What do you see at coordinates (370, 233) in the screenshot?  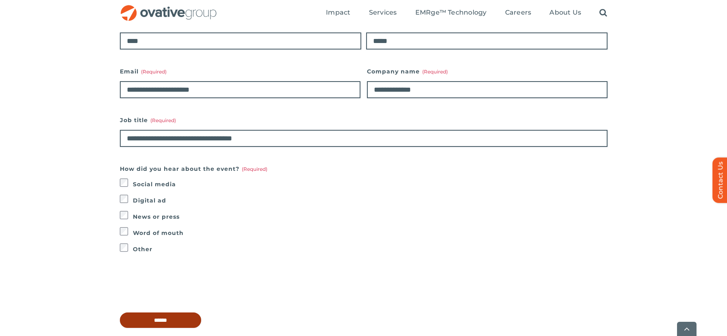 I see `label: Word of mouth` at bounding box center [370, 233].